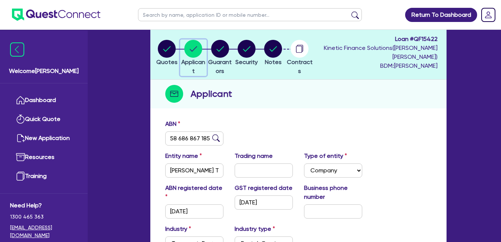 Image resolution: width=501 pixels, height=242 pixels. Describe the element at coordinates (44, 206) in the screenshot. I see `span: Need Help?` at that location.